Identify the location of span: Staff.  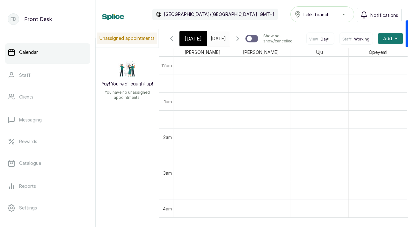
(347, 39).